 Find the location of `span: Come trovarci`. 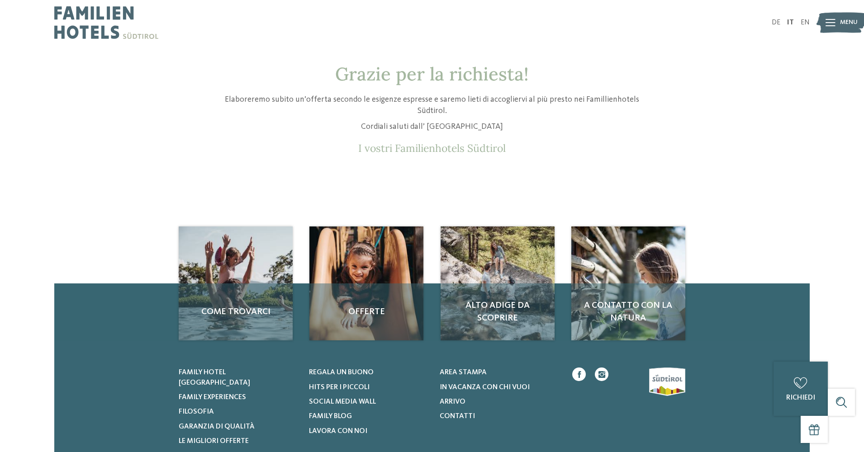

span: Come trovarci is located at coordinates (236, 312).